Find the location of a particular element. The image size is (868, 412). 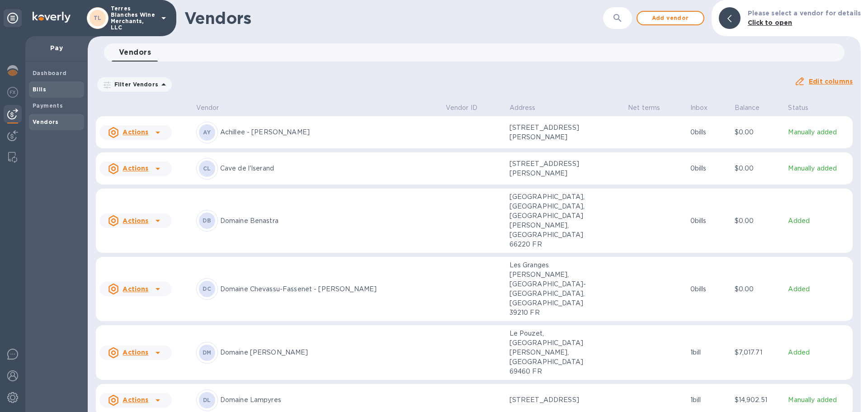

b: Payments is located at coordinates (47, 105).